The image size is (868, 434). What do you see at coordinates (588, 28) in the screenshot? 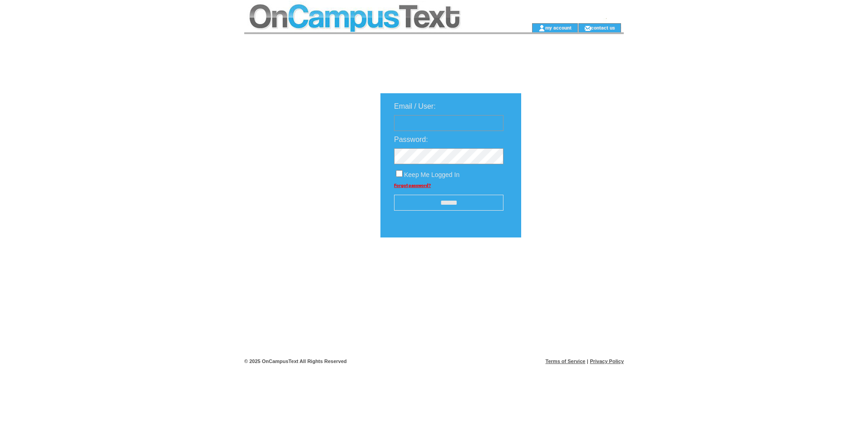
I see `img: contact_us_icon.gif` at bounding box center [588, 28].